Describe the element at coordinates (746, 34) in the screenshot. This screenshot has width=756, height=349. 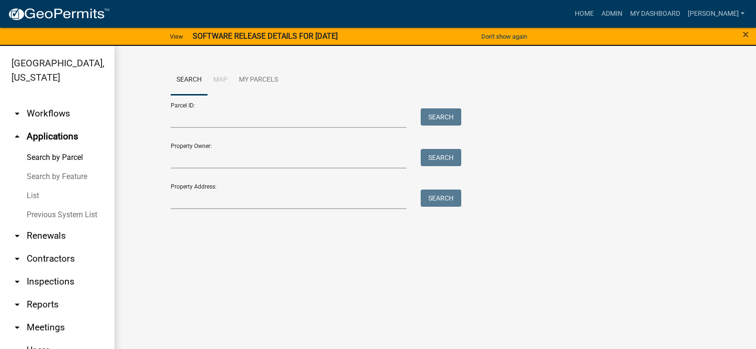
I see `button: Close` at that location.